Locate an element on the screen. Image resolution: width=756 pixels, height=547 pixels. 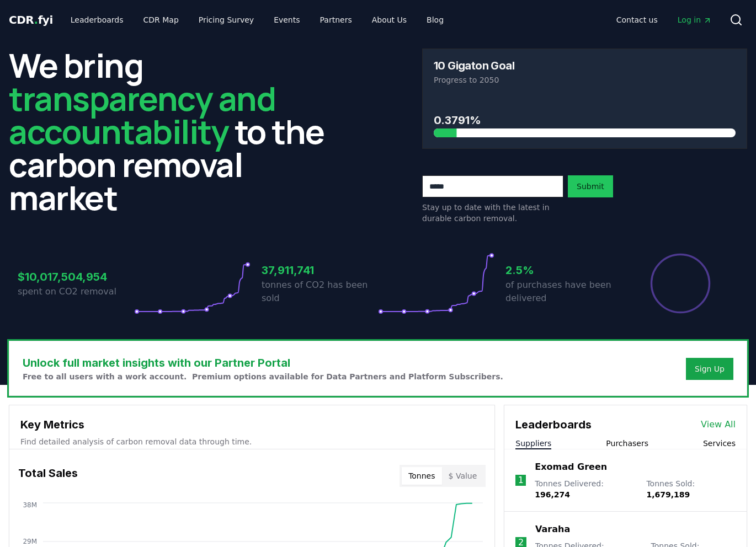
a: Log in is located at coordinates (695, 20).